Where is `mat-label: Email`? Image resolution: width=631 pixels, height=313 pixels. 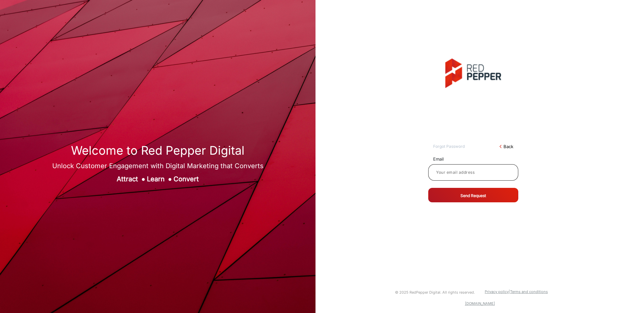 mat-label: Email is located at coordinates (473, 159).